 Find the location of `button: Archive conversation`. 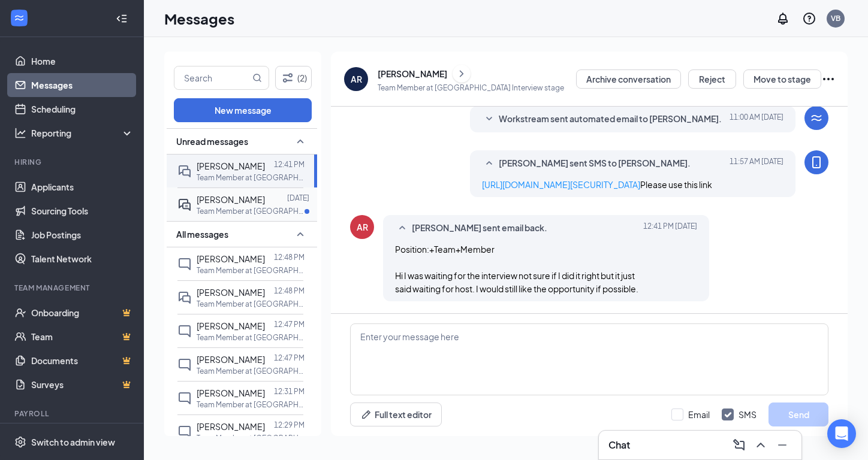

button: Archive conversation is located at coordinates (628, 79).